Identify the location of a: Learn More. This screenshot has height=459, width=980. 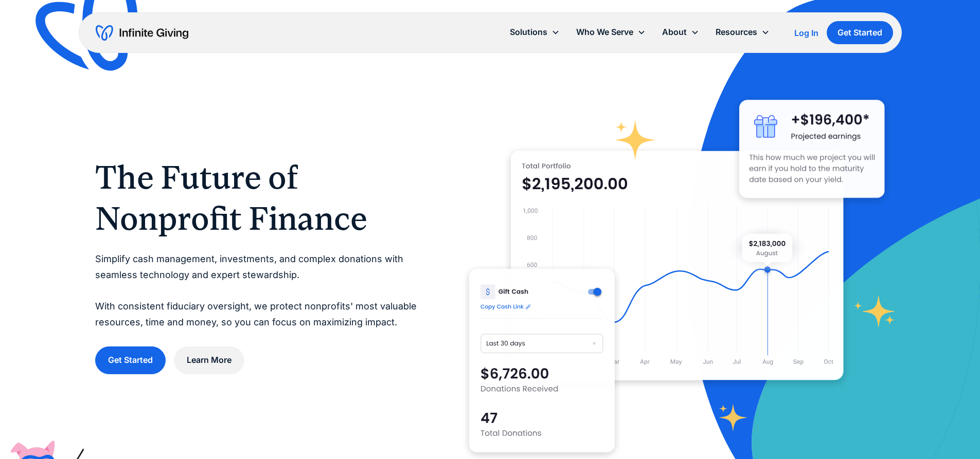
(209, 360).